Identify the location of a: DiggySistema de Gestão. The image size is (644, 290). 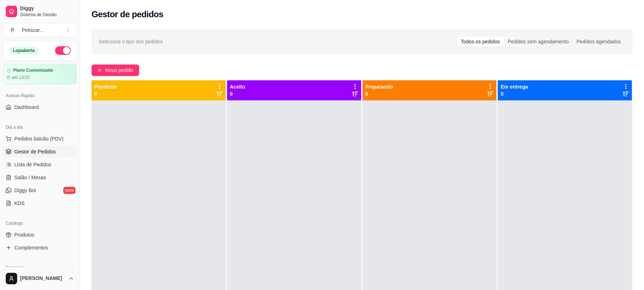
(40, 12).